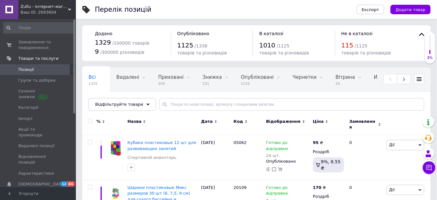 This screenshot has width=437, height=200. What do you see at coordinates (116, 148) in the screenshot?
I see `img: Кубики пластиковые 12 шт для развивающих занятий` at bounding box center [116, 148].